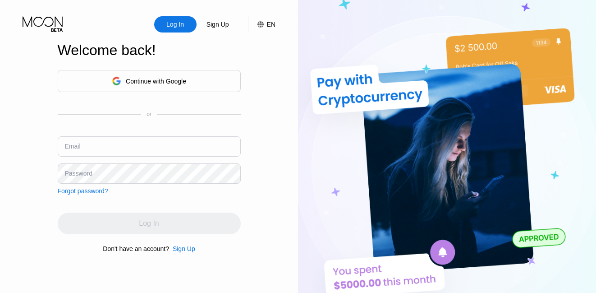  I want to click on div: Log In, so click(175, 24).